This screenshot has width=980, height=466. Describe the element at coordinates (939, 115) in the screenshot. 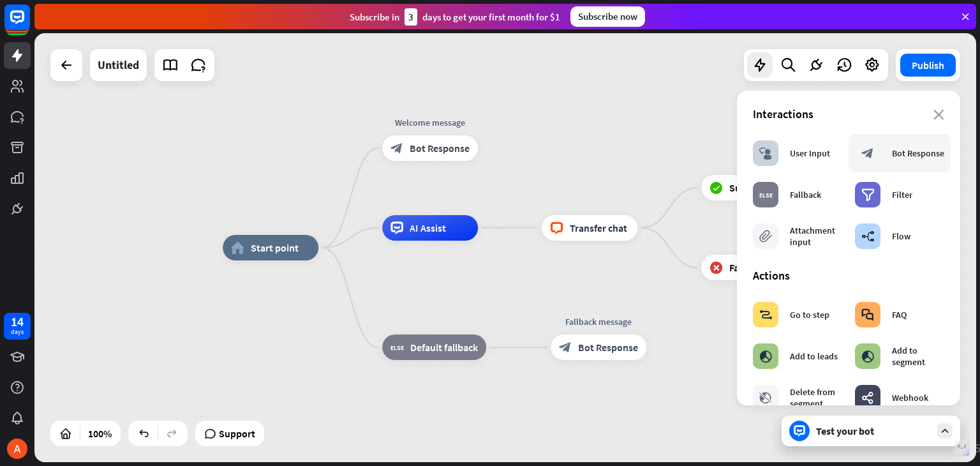

I see `i: close` at that location.